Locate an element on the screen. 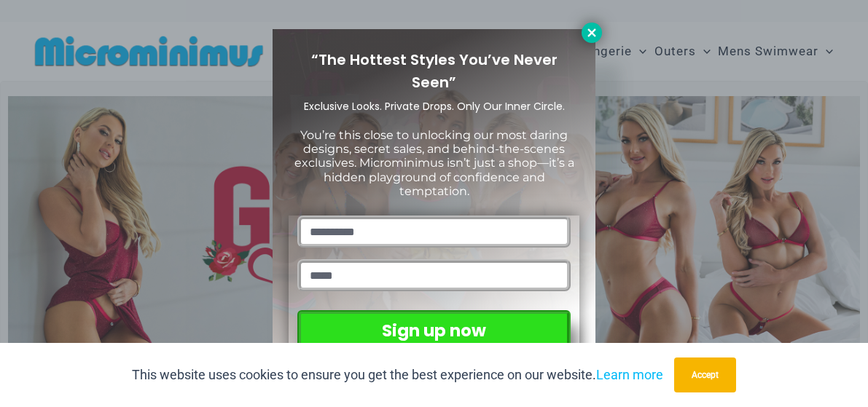 The height and width of the screenshot is (407, 868). button: Accept is located at coordinates (704, 375).